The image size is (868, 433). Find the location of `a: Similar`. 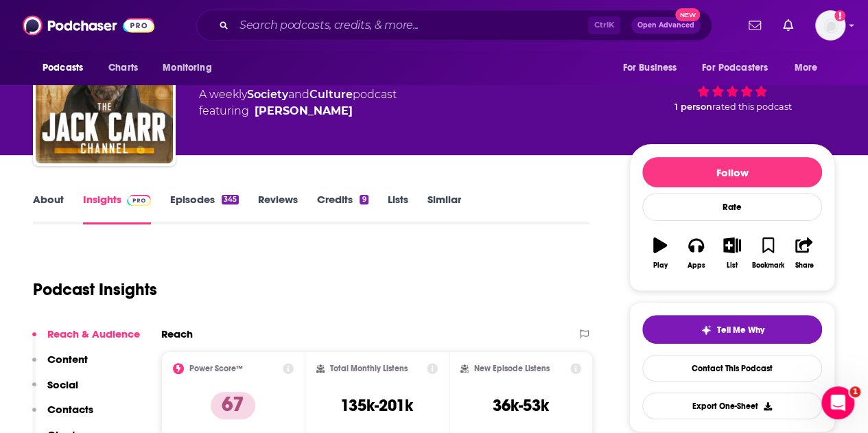

a: Similar is located at coordinates (444, 209).